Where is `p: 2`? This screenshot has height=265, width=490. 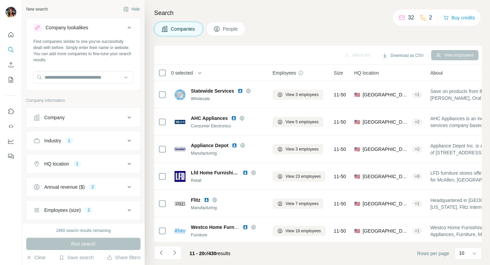
p: 2 is located at coordinates (430, 18).